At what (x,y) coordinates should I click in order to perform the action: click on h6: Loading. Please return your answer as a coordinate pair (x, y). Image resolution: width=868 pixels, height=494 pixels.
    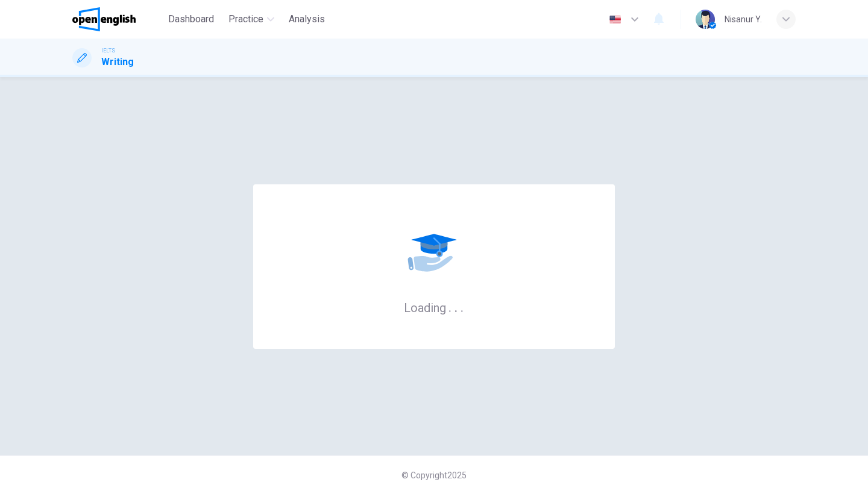
    Looking at the image, I should click on (434, 307).